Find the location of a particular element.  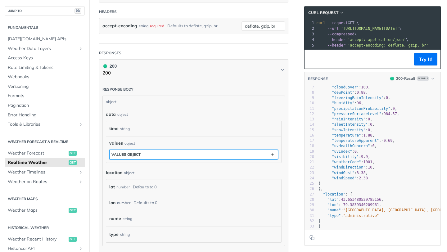

span: cURL Request is located at coordinates (323, 13).